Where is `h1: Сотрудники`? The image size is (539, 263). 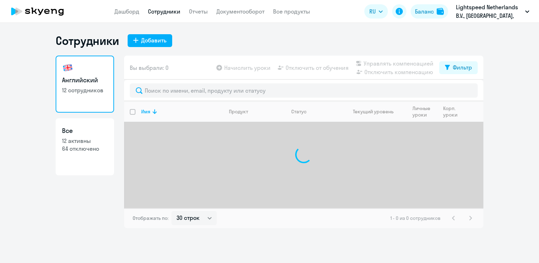 h1: Сотрудники is located at coordinates (87, 41).